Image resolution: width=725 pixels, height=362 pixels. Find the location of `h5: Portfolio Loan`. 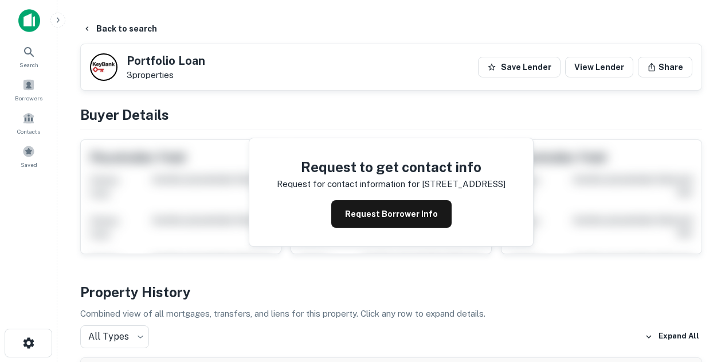

h5: Portfolio Loan is located at coordinates (166, 61).